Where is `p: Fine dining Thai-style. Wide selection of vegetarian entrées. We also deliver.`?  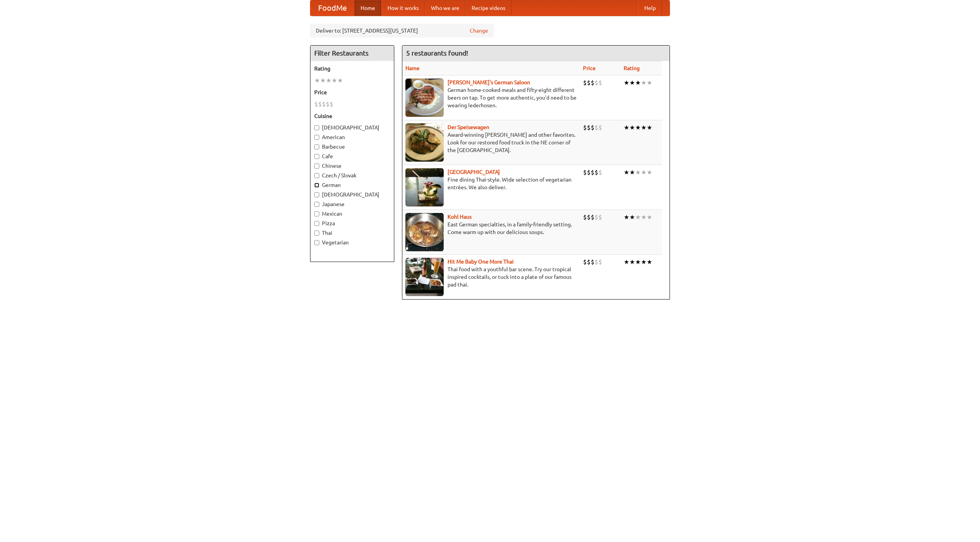 p: Fine dining Thai-style. Wide selection of vegetarian entrées. We also deliver. is located at coordinates (491, 183).